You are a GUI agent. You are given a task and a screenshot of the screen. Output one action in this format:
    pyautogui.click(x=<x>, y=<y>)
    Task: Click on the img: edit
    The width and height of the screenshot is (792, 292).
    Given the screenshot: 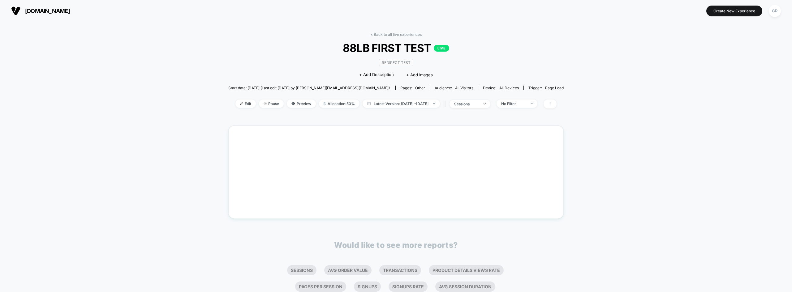 What is the action you would take?
    pyautogui.click(x=241, y=104)
    